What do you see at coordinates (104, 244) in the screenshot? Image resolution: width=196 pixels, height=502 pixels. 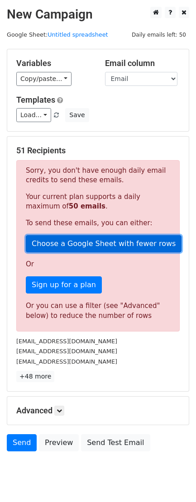 I see `a: Choose a Google Sheet with fewer rows` at bounding box center [104, 244].